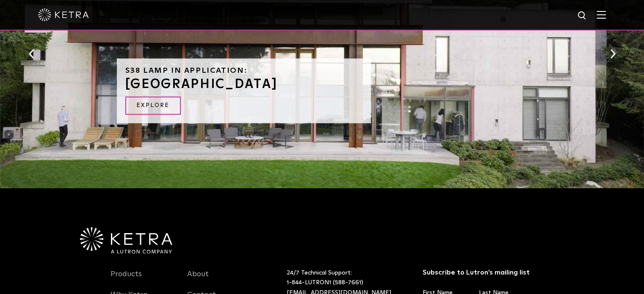 Image resolution: width=644 pixels, height=294 pixels. I want to click on img: search icon, so click(582, 16).